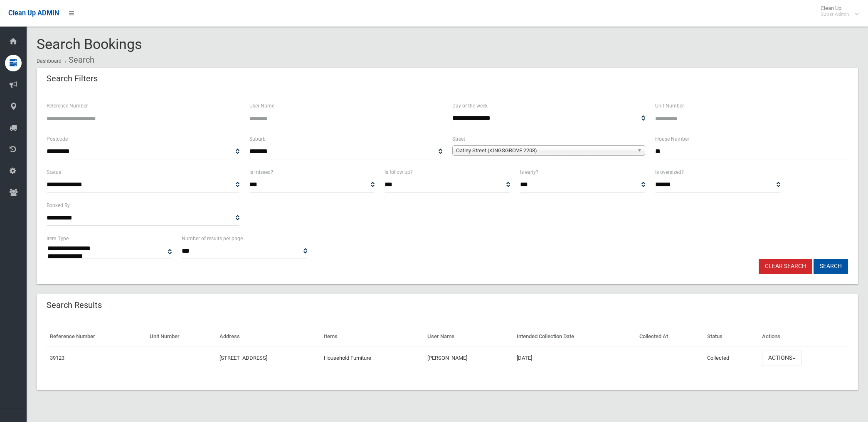 Image resolution: width=868 pixels, height=422 pixels. Describe the element at coordinates (72, 78) in the screenshot. I see `header: Search Filters` at that location.